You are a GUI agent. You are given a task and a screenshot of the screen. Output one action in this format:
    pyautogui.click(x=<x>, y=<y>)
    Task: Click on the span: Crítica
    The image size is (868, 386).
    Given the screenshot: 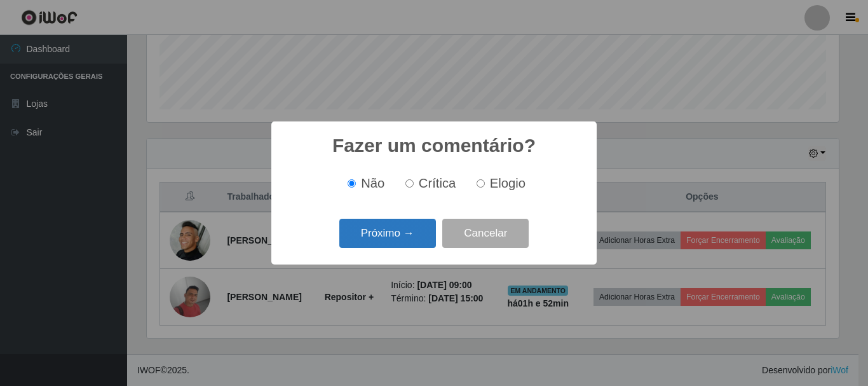 What is the action you would take?
    pyautogui.click(x=437, y=183)
    